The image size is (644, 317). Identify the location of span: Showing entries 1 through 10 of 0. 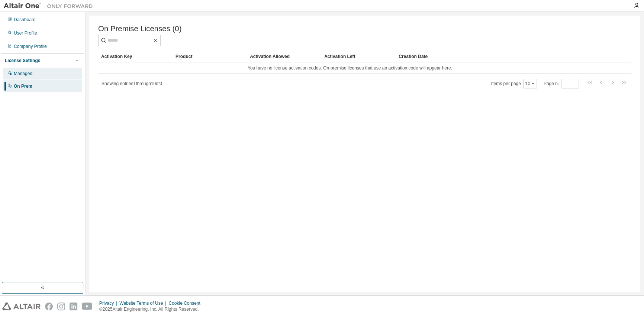
(132, 84).